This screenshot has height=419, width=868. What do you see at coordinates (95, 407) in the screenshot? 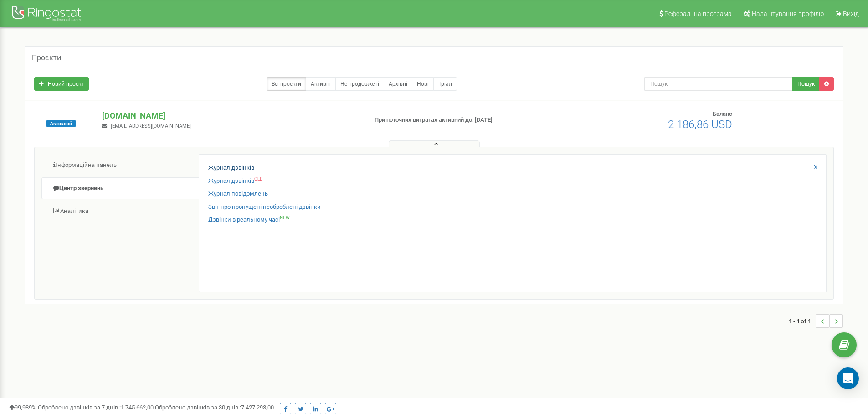
I see `span: Оброблено дзвінків за 7 днів :` at bounding box center [95, 407].